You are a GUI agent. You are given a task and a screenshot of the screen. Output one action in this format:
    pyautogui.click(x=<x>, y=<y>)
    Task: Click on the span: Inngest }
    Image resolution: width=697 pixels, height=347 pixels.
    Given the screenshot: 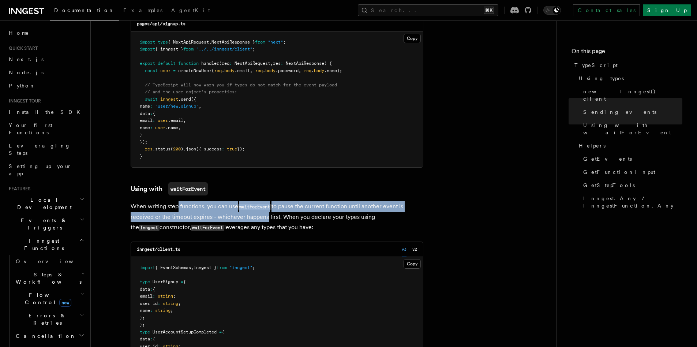 What is the action you would take?
    pyautogui.click(x=205, y=267)
    